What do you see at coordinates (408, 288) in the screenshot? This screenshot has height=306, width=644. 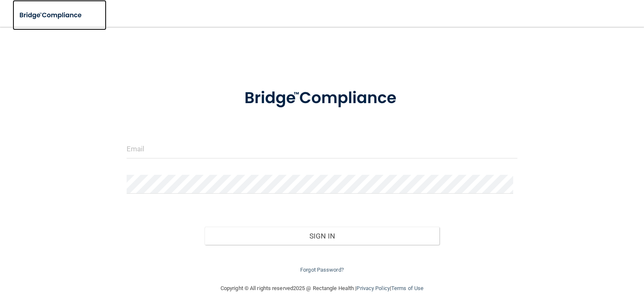 I see `a: Terms of Use` at bounding box center [408, 288].